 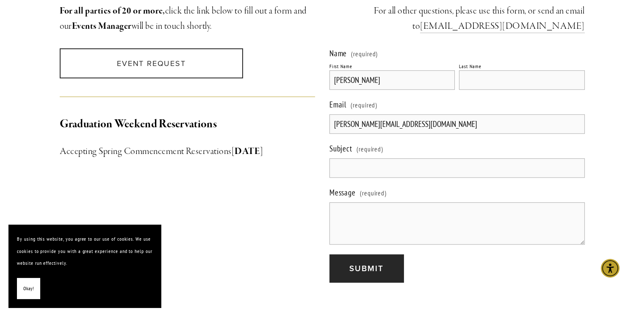 What do you see at coordinates (28, 289) in the screenshot?
I see `span: Okay!` at bounding box center [28, 289].